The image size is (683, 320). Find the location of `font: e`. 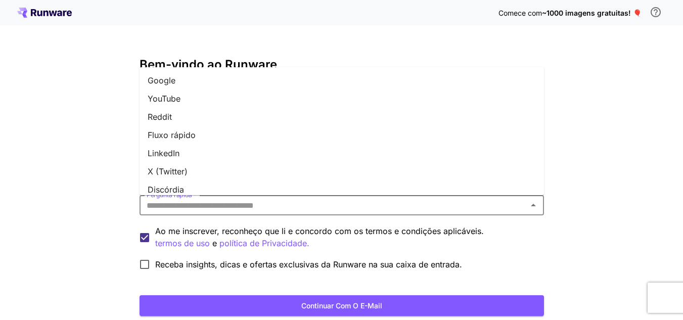

font: e is located at coordinates (214, 243).